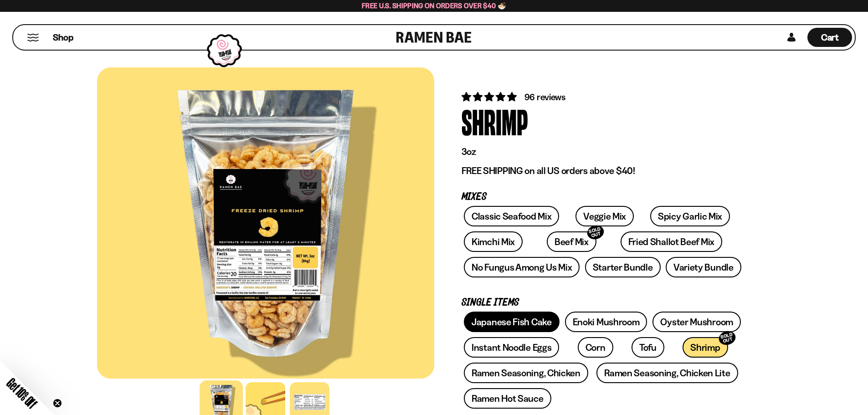 Image resolution: width=868 pixels, height=415 pixels. I want to click on a: Classic Seafood Mix, so click(511, 216).